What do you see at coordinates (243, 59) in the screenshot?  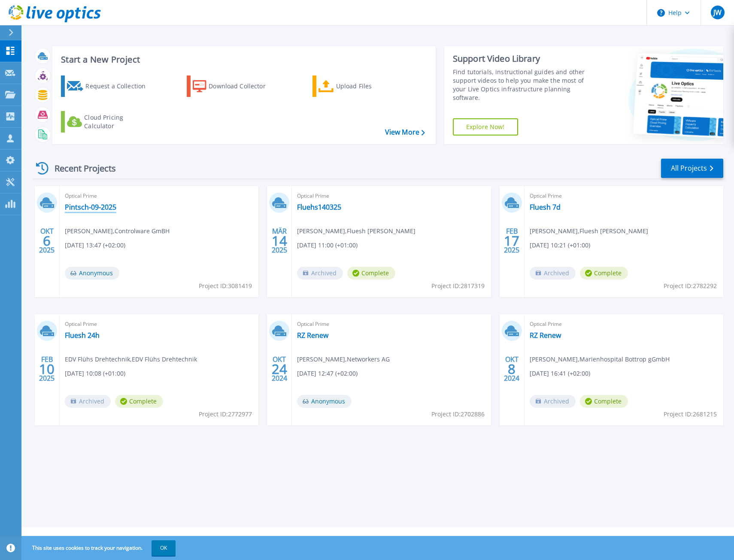 I see `h3: Start a New Project` at bounding box center [243, 59].